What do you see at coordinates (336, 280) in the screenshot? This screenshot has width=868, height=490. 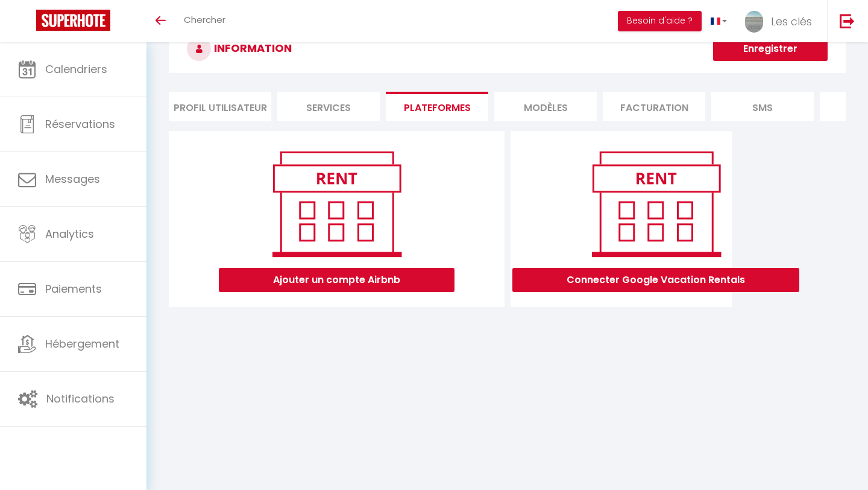 I see `button: Ajouter un compte Airbnb` at bounding box center [336, 280].